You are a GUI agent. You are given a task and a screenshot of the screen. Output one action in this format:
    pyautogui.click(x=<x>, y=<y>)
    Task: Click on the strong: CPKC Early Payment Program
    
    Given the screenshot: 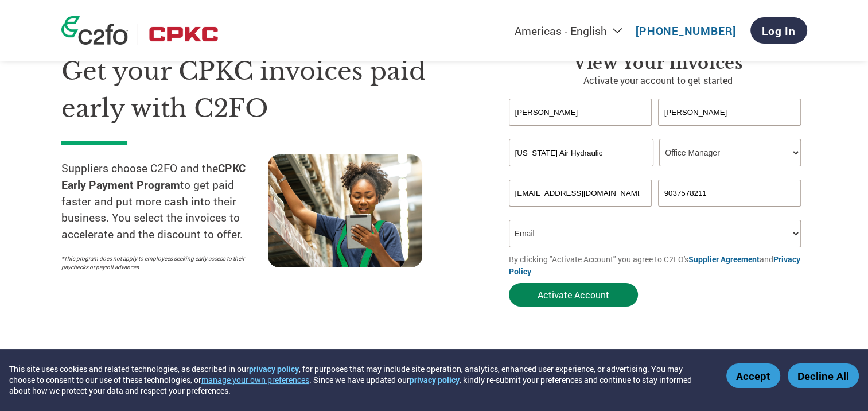 What is the action you would take?
    pyautogui.click(x=153, y=176)
    